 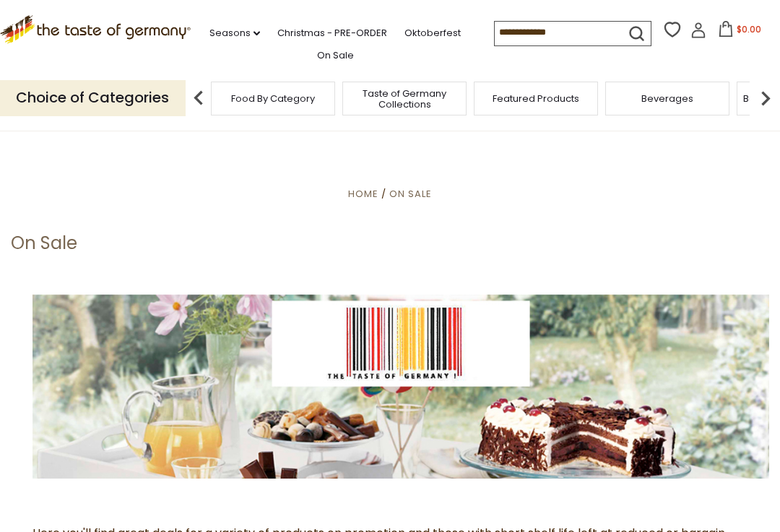 I want to click on span: $0.00, so click(x=749, y=29).